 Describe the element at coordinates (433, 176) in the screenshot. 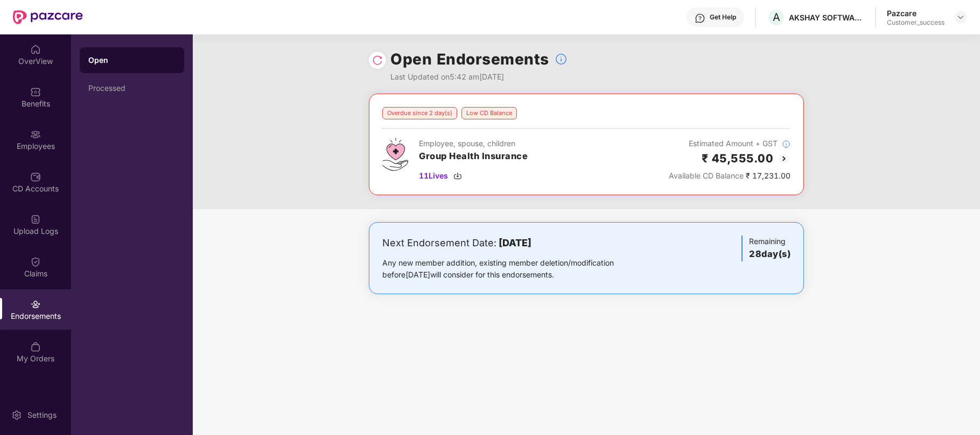

I see `span: 11 Lives` at that location.